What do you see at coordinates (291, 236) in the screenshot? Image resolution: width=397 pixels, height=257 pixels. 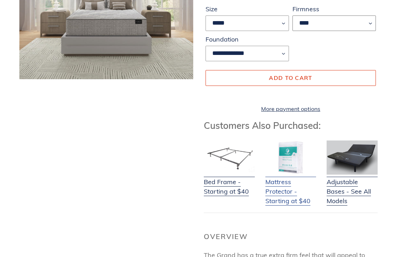 I see `h2: Overview` at bounding box center [291, 236].